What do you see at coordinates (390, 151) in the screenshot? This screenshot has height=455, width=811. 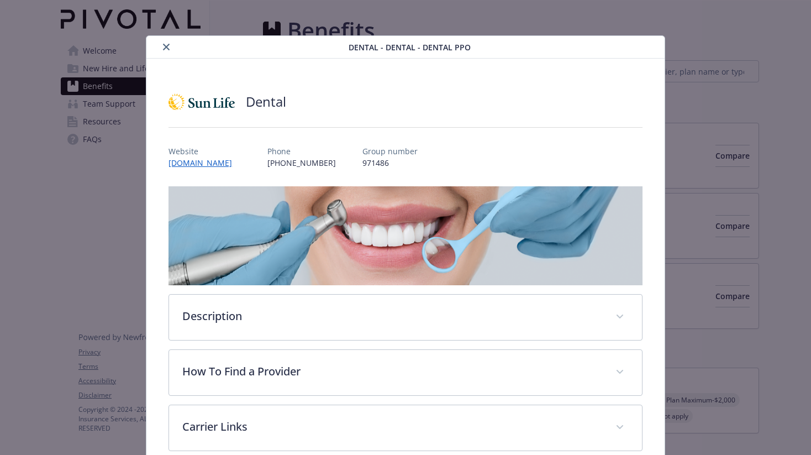 I see `p: Group number` at bounding box center [390, 151].